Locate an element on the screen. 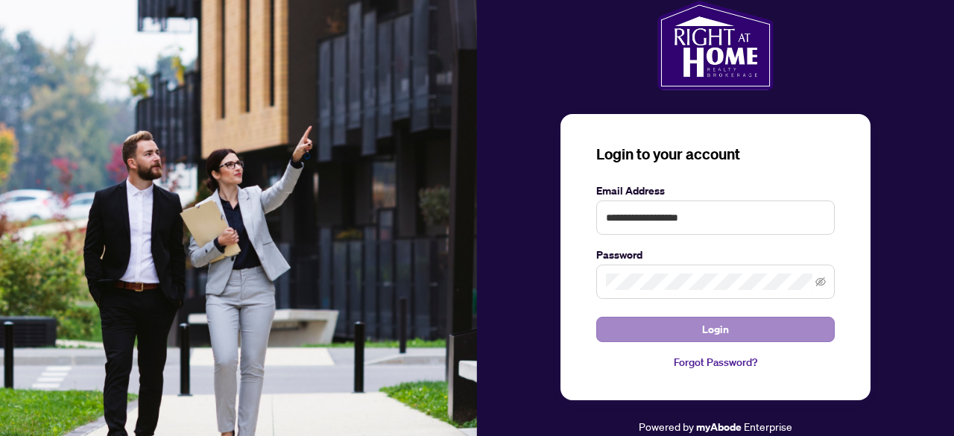 The image size is (954, 436). label: Password is located at coordinates (716, 255).